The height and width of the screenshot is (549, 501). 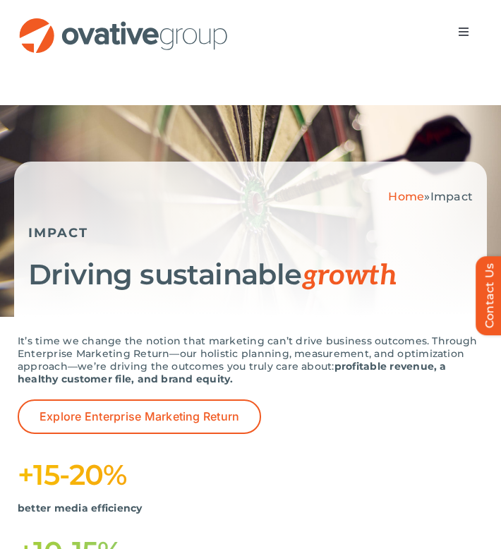 I want to click on h1: +15-20%, so click(x=251, y=475).